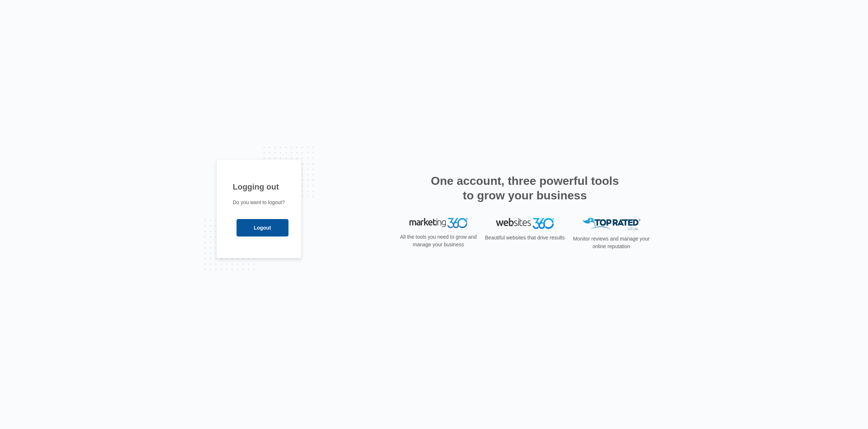 The width and height of the screenshot is (868, 429). What do you see at coordinates (525, 238) in the screenshot?
I see `p: Beautiful websites that drive results` at bounding box center [525, 238].